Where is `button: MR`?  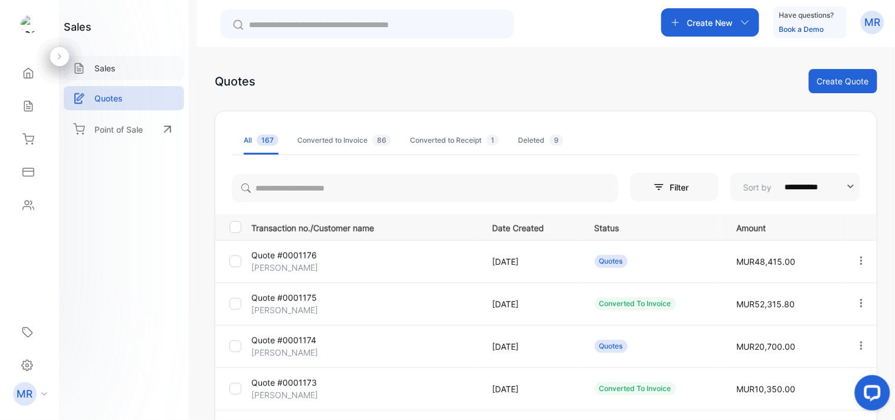
button: MR is located at coordinates (872, 22).